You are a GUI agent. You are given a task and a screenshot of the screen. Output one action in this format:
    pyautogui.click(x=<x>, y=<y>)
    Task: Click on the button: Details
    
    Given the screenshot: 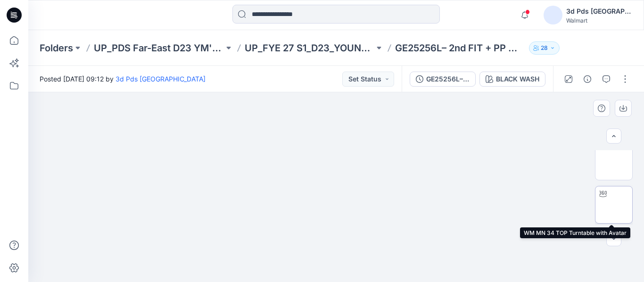 What is the action you would take?
    pyautogui.click(x=587, y=79)
    